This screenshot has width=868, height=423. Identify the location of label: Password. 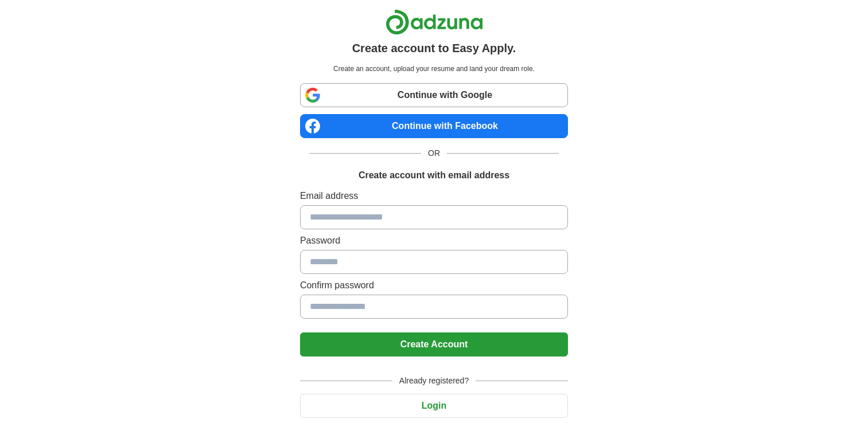
(433, 241).